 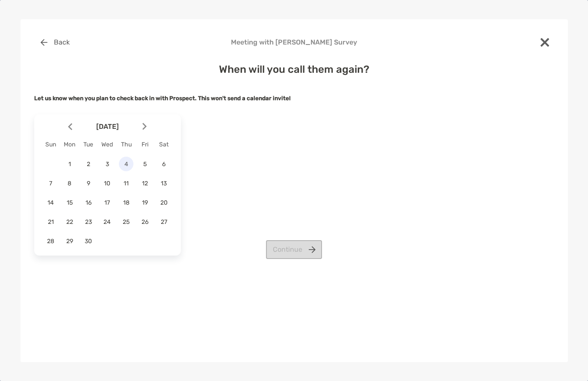 I want to click on div: Tue, so click(x=88, y=144).